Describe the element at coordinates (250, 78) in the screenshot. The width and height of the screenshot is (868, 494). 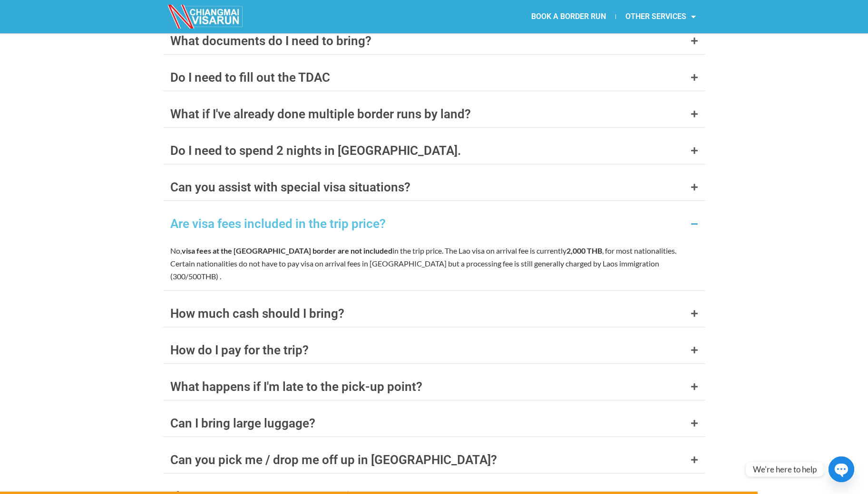
I see `div: Do I need to fill out the TDAC` at that location.